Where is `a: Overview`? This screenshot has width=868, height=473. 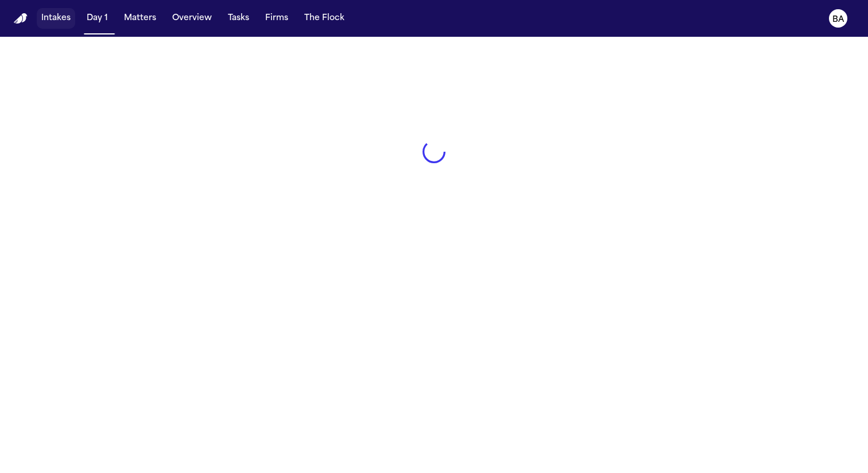
a: Overview is located at coordinates (191, 19).